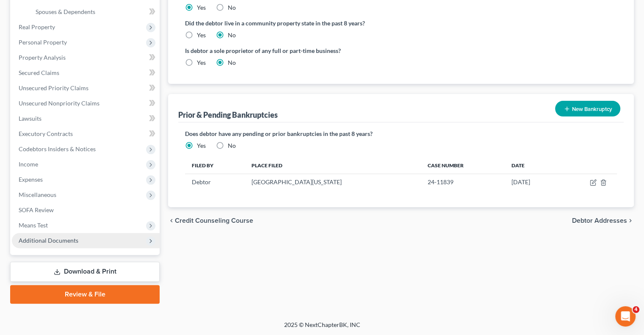  Describe the element at coordinates (85, 104) in the screenshot. I see `a: Unsecured Nonpriority Claims` at that location.